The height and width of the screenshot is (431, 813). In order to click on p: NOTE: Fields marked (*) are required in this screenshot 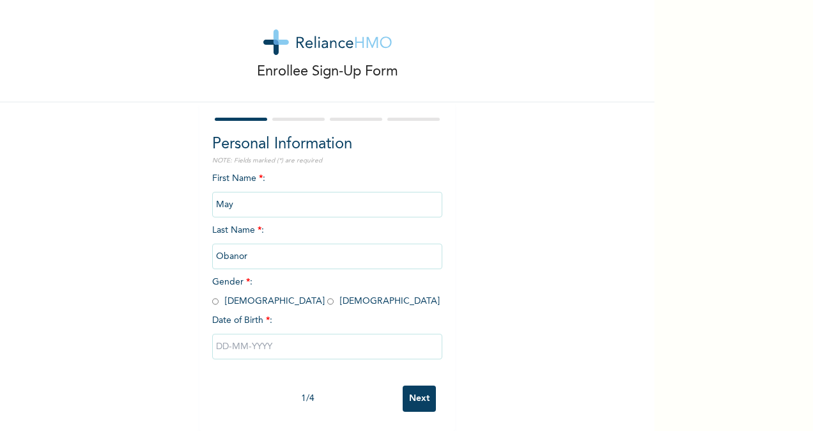, I will do `click(327, 160)`.